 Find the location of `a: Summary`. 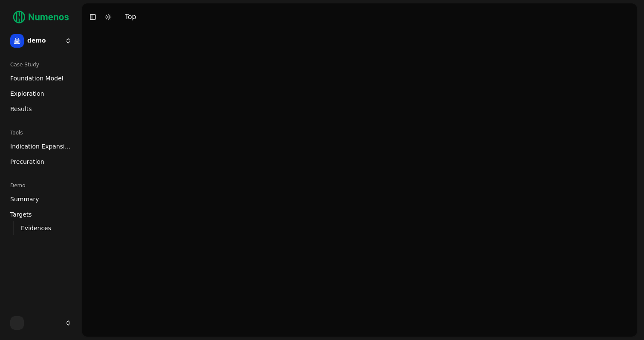

a: Summary is located at coordinates (41, 199).